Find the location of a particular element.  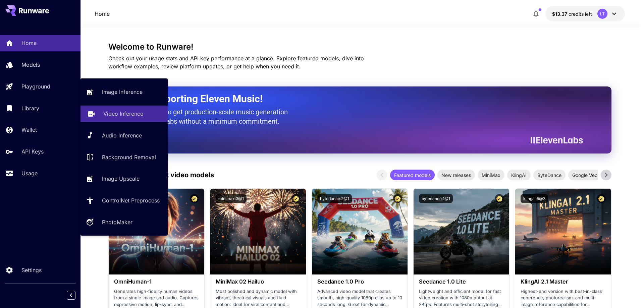

p: Wallet is located at coordinates (29, 130).